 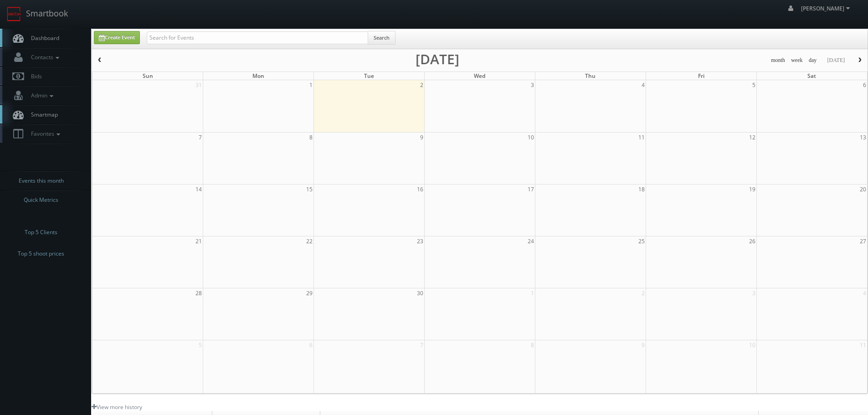 I want to click on span: Wed, so click(x=479, y=75).